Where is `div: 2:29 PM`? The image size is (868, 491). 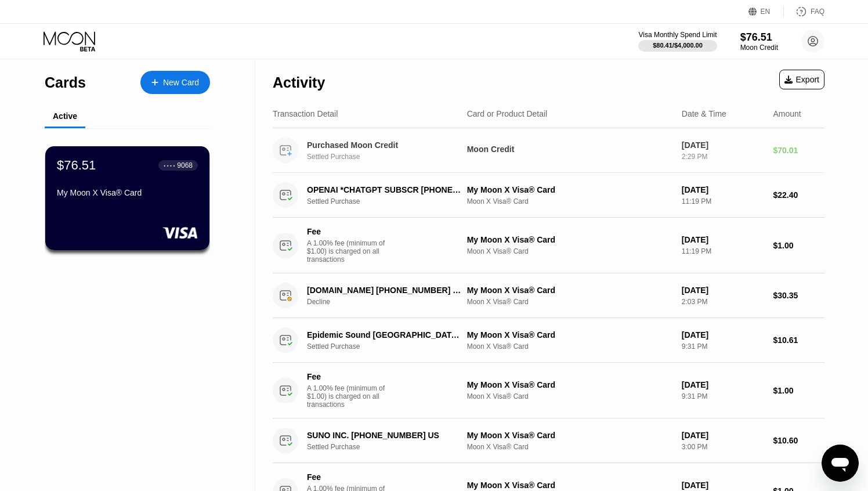 div: 2:29 PM is located at coordinates (723, 157).